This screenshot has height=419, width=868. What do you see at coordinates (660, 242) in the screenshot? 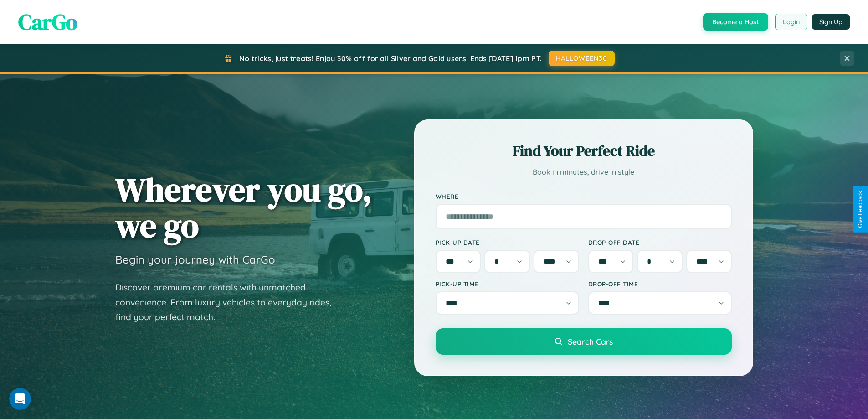
I see `label: Drop-off Date` at bounding box center [660, 242].